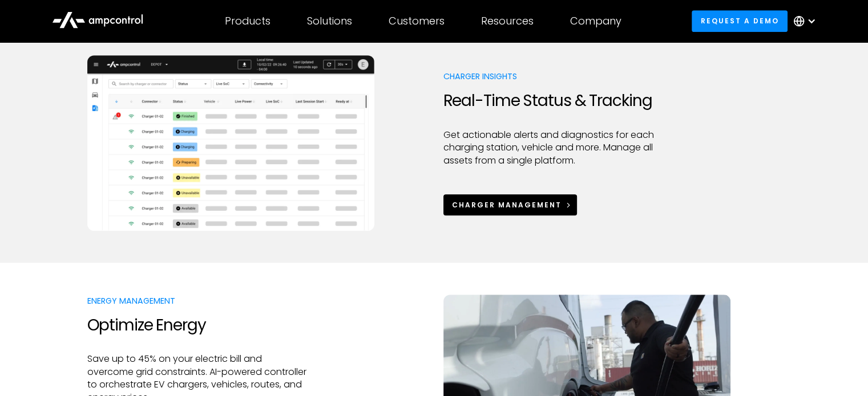 The image size is (868, 396). Describe the element at coordinates (740, 20) in the screenshot. I see `a: Request a demo` at that location.